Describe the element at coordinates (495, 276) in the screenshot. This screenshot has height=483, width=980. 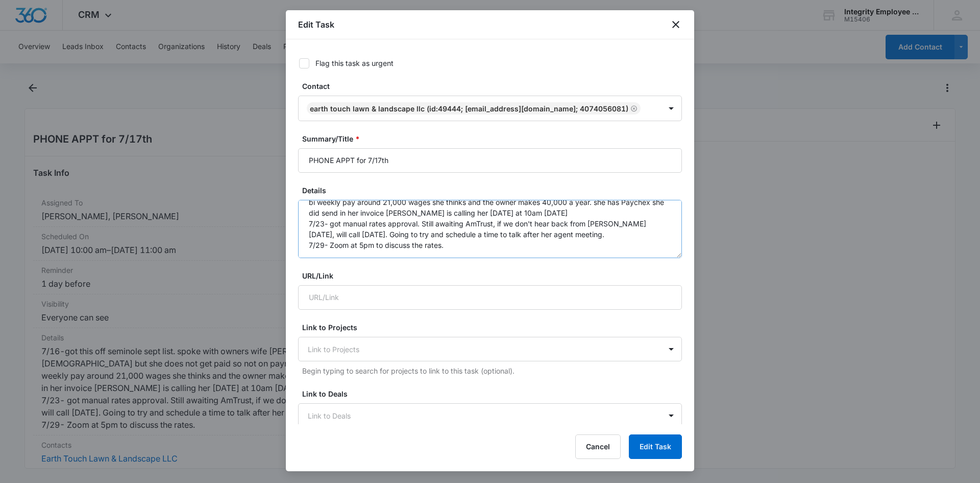
I see `label: URL/Link` at that location.